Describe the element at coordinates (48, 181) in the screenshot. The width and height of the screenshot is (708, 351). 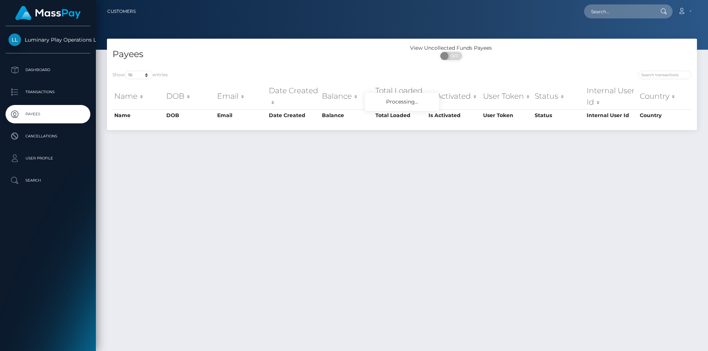
I see `p: Search` at that location.